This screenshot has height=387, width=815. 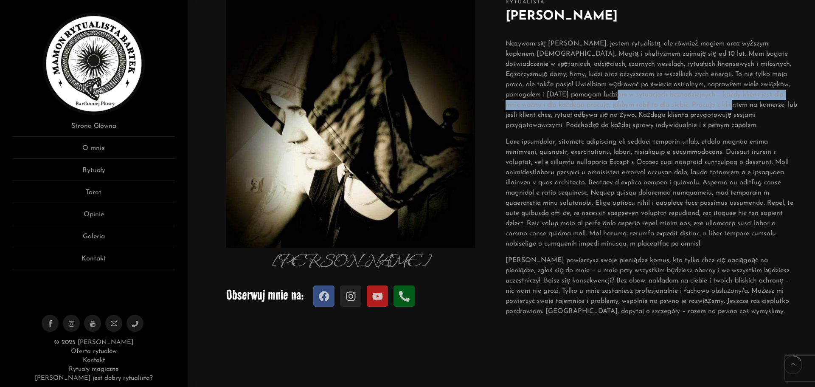 What do you see at coordinates (350, 294) in the screenshot?
I see `p: Obserwuj mnie na:` at bounding box center [350, 294].